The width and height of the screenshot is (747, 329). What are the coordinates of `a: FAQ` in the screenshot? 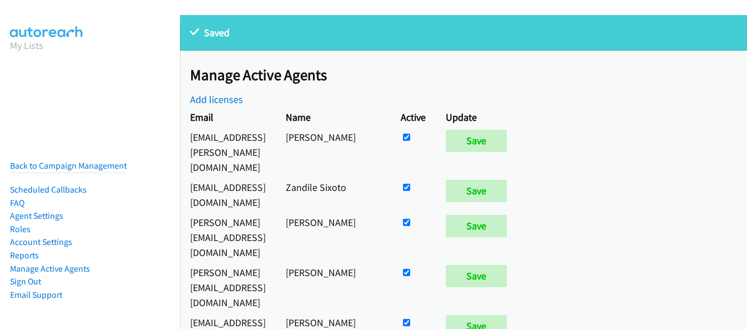 It's located at (17, 202).